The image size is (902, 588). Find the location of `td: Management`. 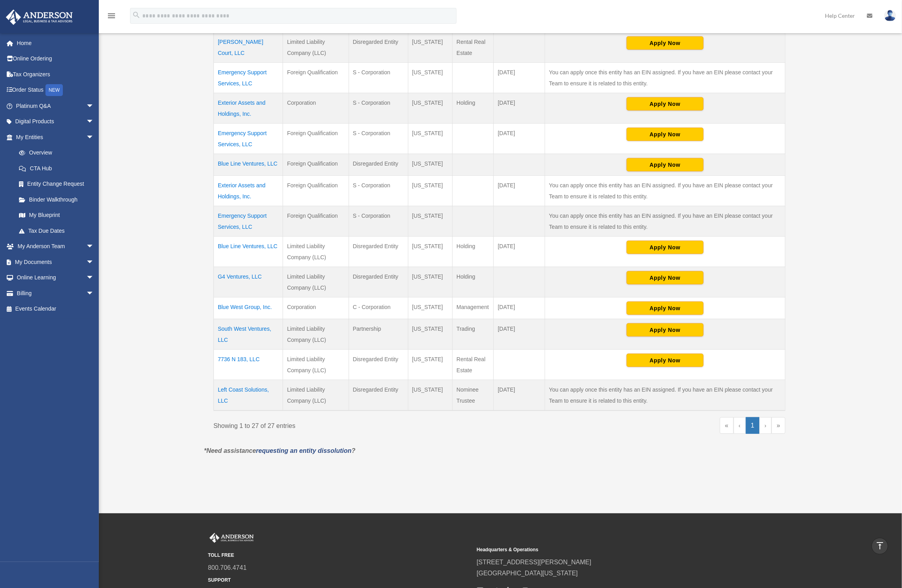

td: Management is located at coordinates (473, 308).